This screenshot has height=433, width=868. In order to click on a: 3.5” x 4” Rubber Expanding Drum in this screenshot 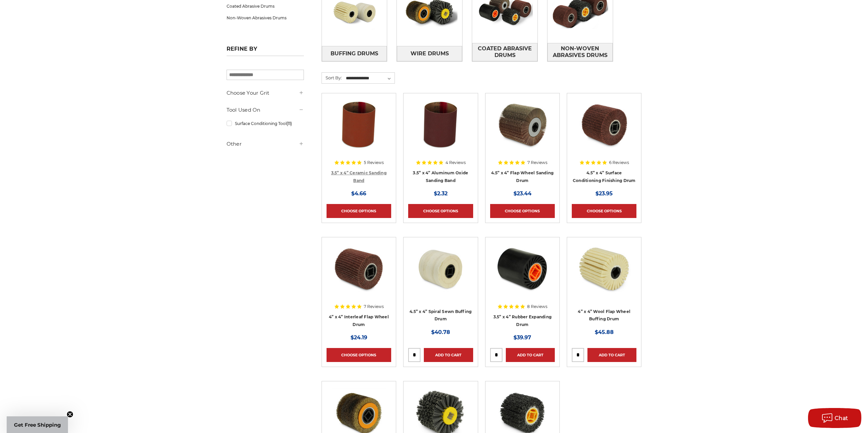, I will do `click(523, 320)`.